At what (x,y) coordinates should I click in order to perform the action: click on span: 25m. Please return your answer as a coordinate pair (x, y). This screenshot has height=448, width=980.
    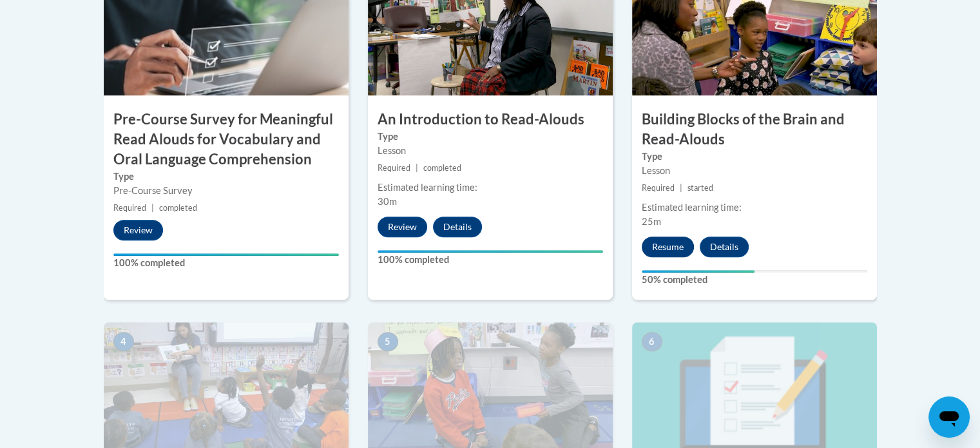
    Looking at the image, I should click on (652, 221).